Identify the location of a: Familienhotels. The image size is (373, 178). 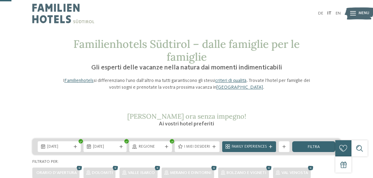
(79, 81).